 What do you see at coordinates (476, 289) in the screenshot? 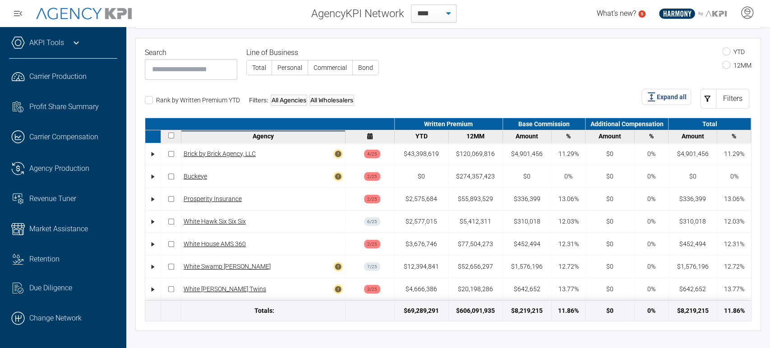
I see `div: $20,198,286` at bounding box center [476, 289].